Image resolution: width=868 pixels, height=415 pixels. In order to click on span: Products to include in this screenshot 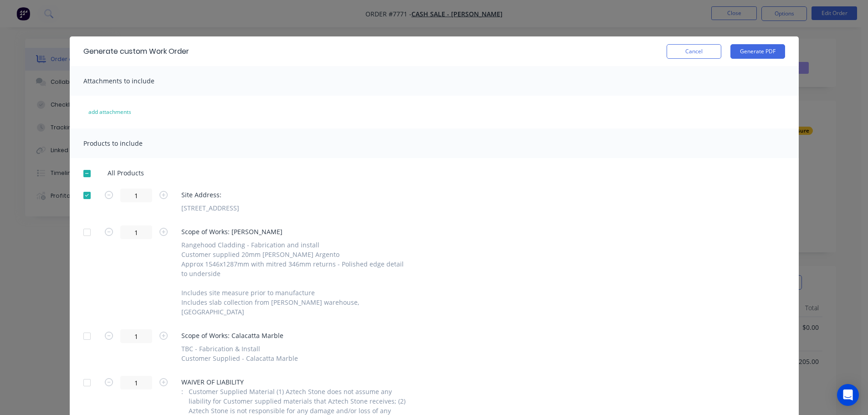, I will do `click(113, 143)`.